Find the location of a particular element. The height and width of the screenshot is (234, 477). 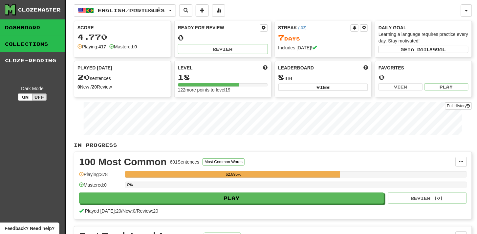

button: More stats is located at coordinates (219, 11).